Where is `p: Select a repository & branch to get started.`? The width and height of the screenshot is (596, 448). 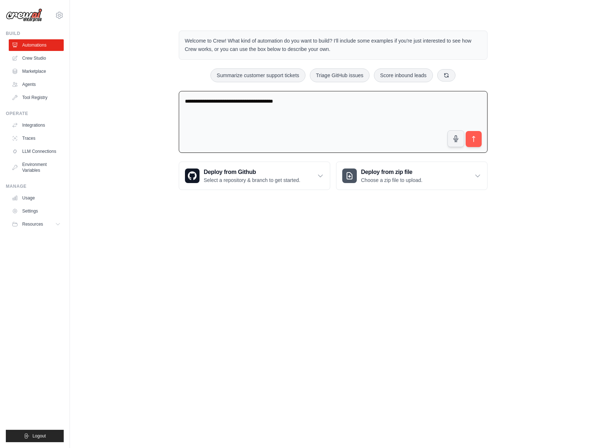
p: Select a repository & branch to get started. is located at coordinates (252, 180).